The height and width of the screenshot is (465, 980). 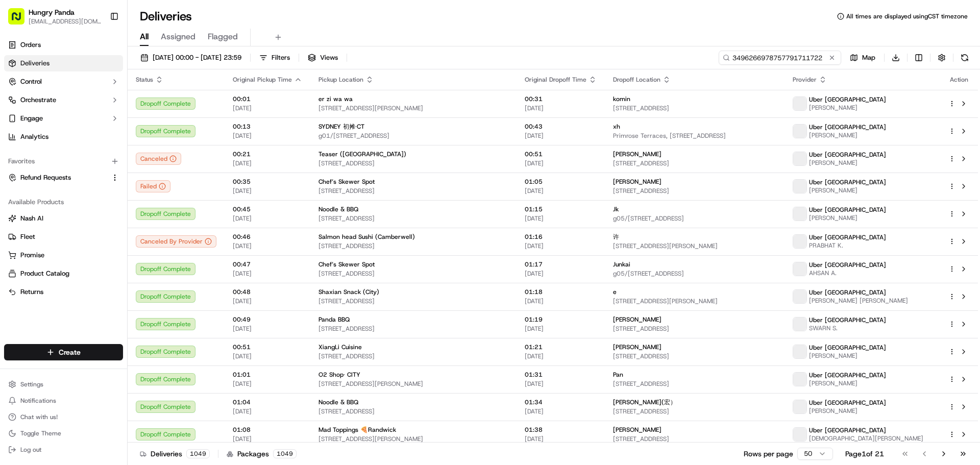 What do you see at coordinates (268, 237) in the screenshot?
I see `span: 00:46` at bounding box center [268, 237].